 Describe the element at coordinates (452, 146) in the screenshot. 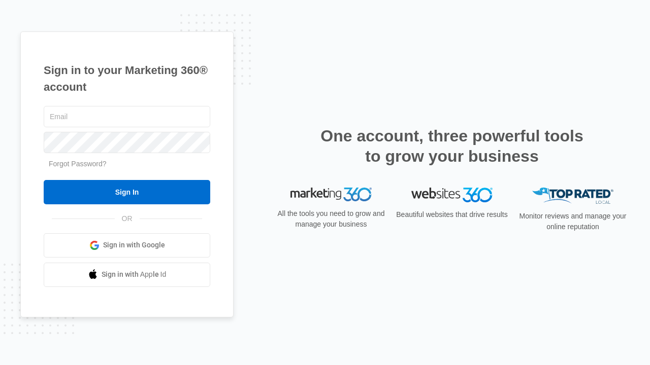

I see `h2: One account, three powerful tools to grow your business` at that location.